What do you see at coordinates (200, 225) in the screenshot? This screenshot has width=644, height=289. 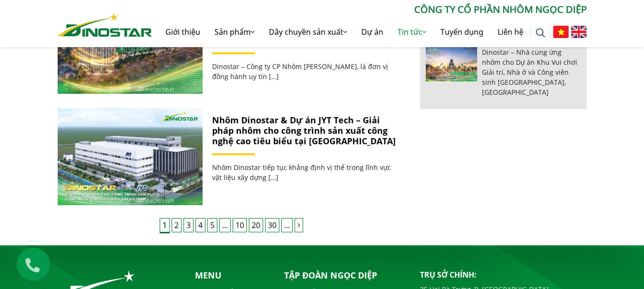 I see `a: 4` at bounding box center [200, 225].